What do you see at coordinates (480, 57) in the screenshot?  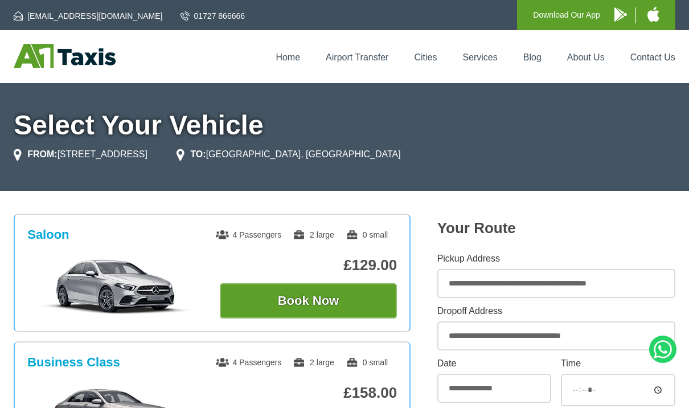 I see `a: Services` at bounding box center [480, 57].